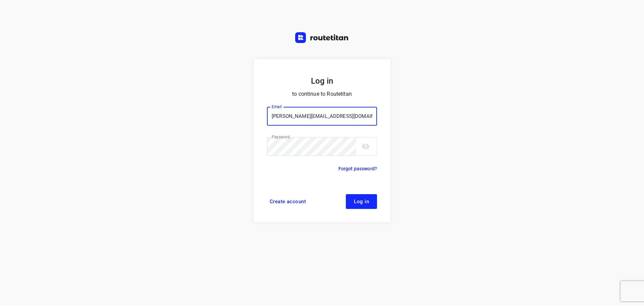 The width and height of the screenshot is (644, 306). I want to click on img: Routetitan, so click(322, 37).